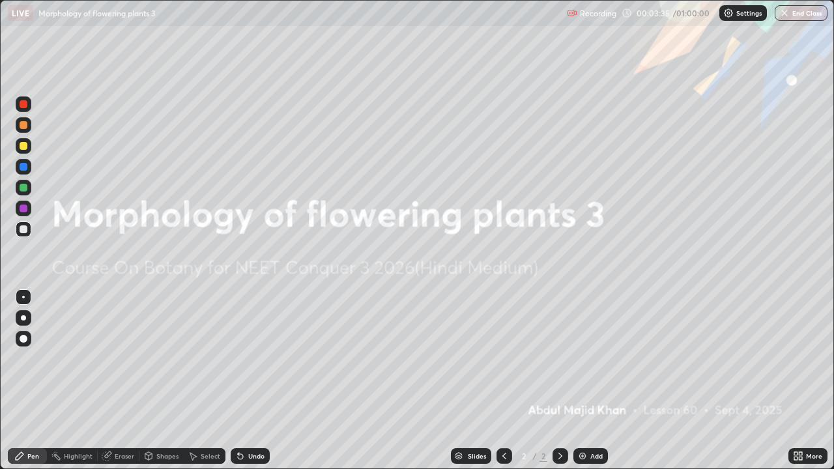 The width and height of the screenshot is (834, 469). What do you see at coordinates (596, 456) in the screenshot?
I see `div: Add` at bounding box center [596, 456].